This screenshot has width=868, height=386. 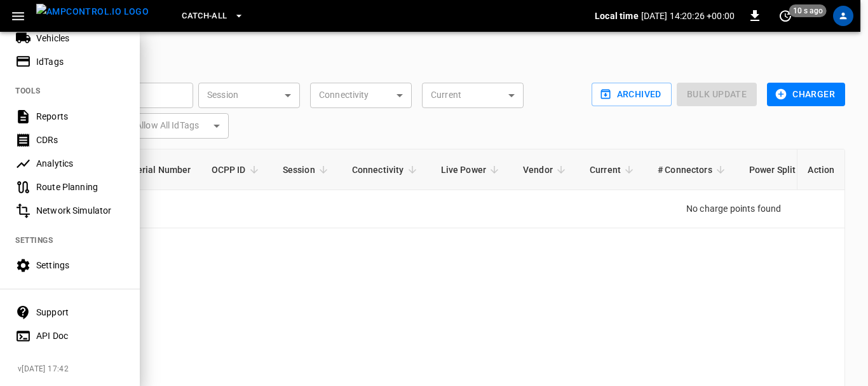 What do you see at coordinates (80, 335) in the screenshot?
I see `div: API Doc` at bounding box center [80, 335].